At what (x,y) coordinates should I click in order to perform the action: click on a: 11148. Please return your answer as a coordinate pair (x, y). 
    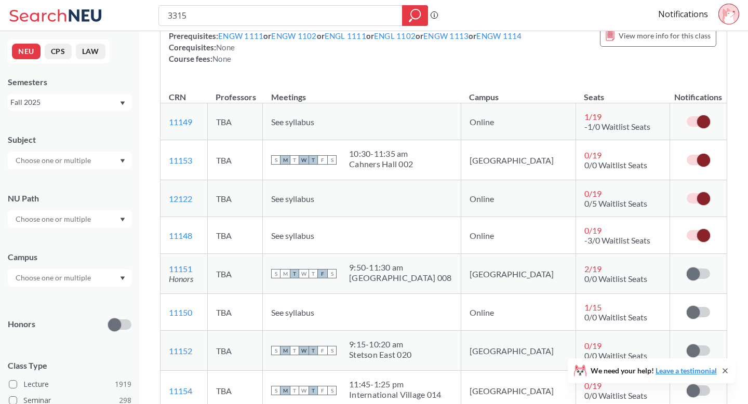
    Looking at the image, I should click on (180, 235).